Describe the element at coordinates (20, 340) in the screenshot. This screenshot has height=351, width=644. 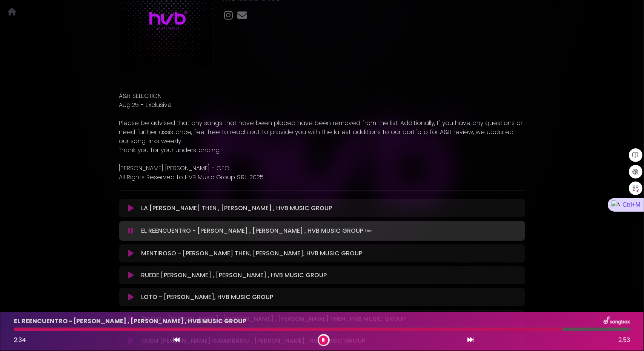
I see `span: 2:34` at that location.